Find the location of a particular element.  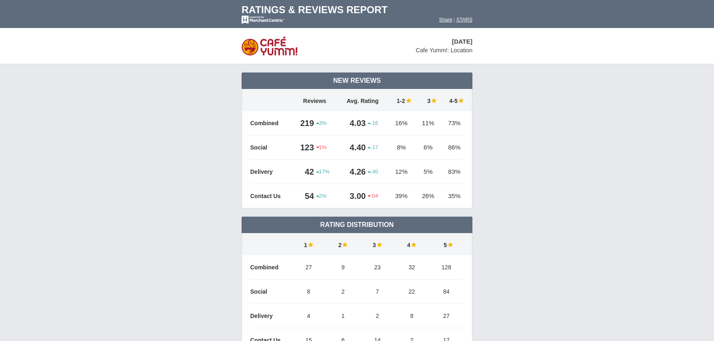

img: stars-cafeyumm-logo-50.png is located at coordinates (270, 46).